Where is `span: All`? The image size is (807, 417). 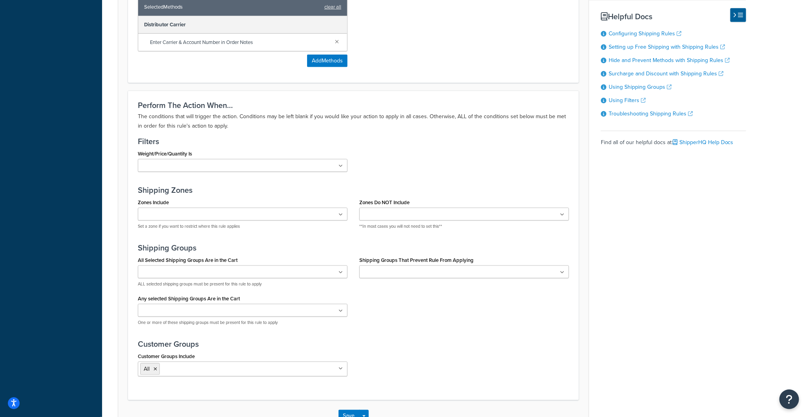 span: All is located at coordinates (147, 369).